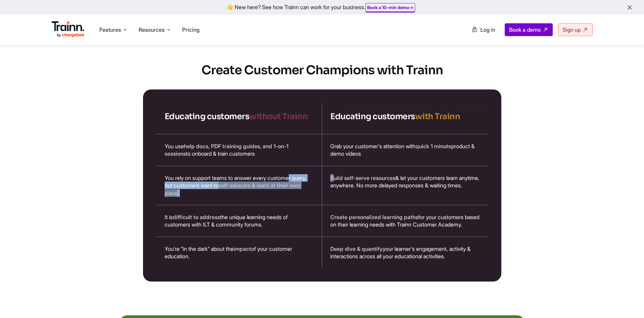 The image size is (644, 318). I want to click on span: help docs, PDF training guides, and 1-on-1 sessions, so click(226, 149).